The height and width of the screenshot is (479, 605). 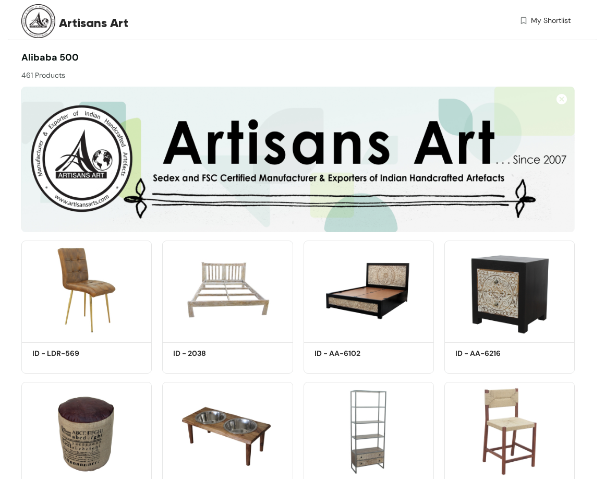 I want to click on h5: ID - LDR-569, so click(x=77, y=353).